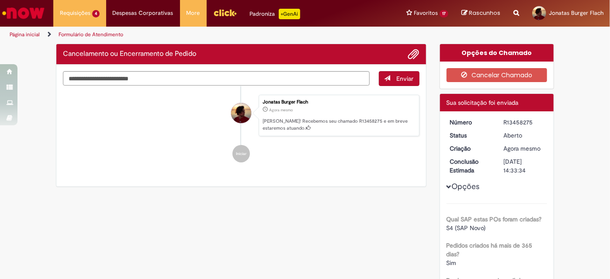 The height and width of the screenshot is (279, 610). Describe the element at coordinates (143, 13) in the screenshot. I see `span: Despesas Corporativas` at that location.